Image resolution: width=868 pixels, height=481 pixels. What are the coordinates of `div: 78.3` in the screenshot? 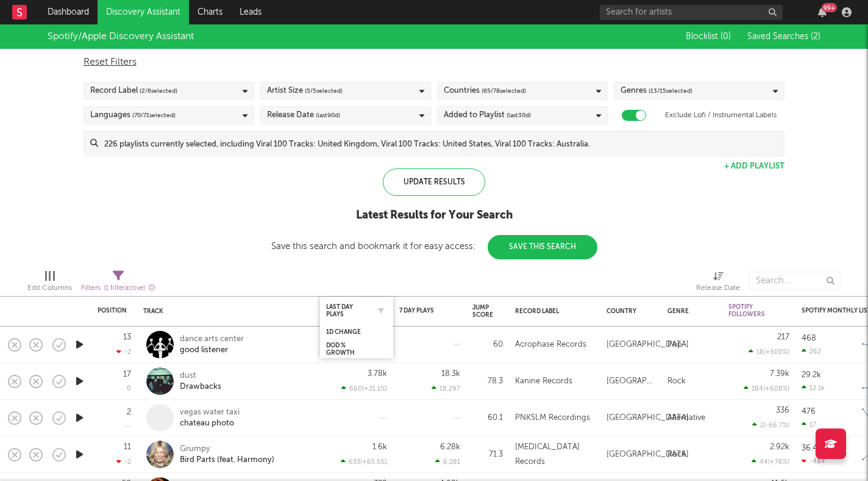 It's located at (488, 381).